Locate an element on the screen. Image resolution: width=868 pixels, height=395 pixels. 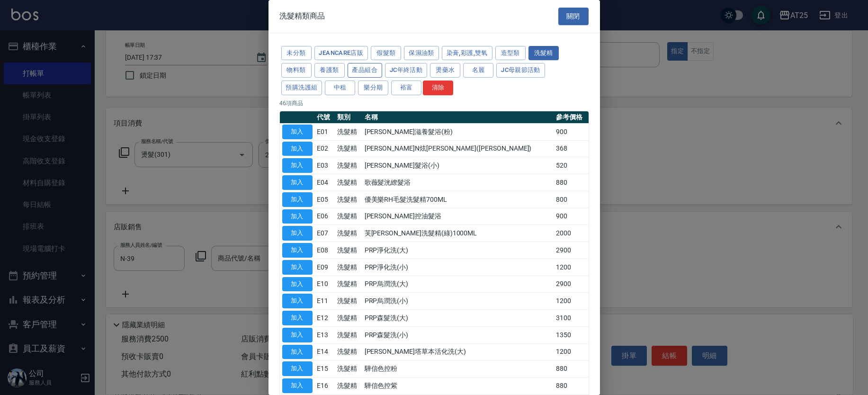
td: E02 is located at coordinates (325, 149).